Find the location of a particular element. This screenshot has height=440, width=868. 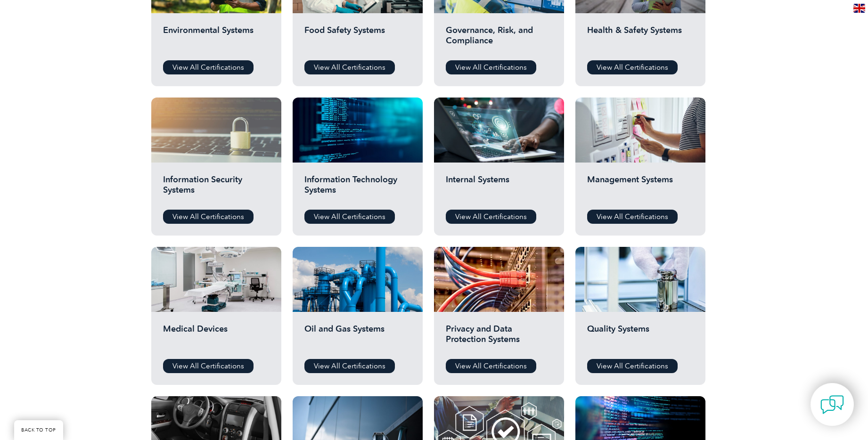

h2: Quality Systems is located at coordinates (640, 337).